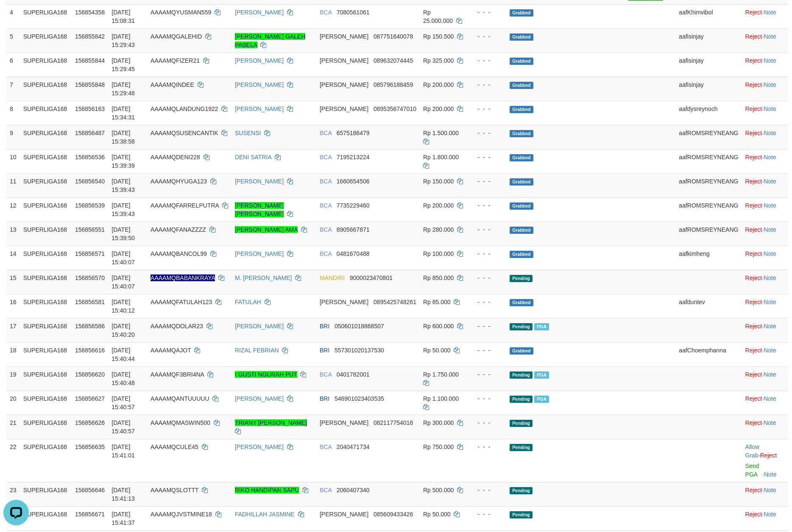  What do you see at coordinates (180, 12) in the screenshot?
I see `span: AAAAMQYUSMAN559` at bounding box center [180, 12].